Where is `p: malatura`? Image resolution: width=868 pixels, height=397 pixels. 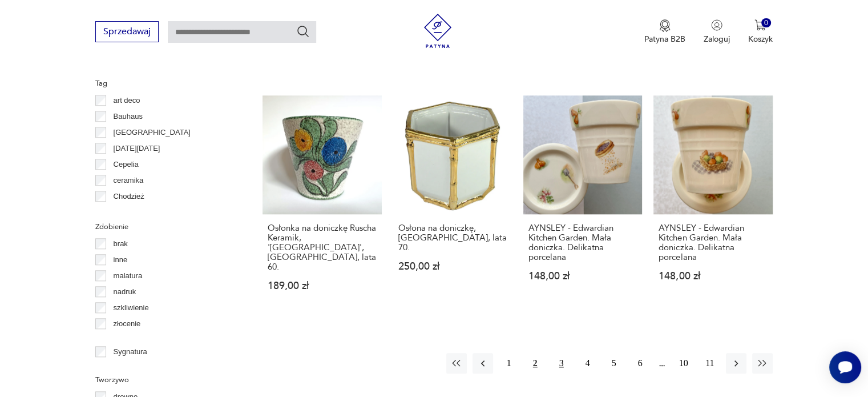
p: malatura is located at coordinates (127, 276).